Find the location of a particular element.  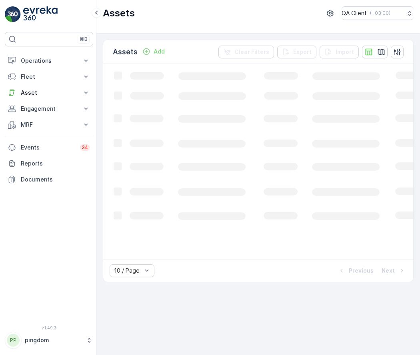

button: Next is located at coordinates (393, 271).